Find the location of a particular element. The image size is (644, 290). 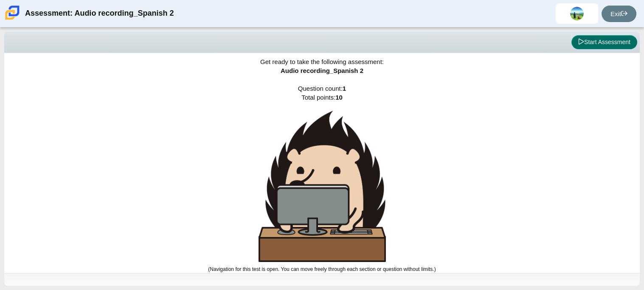

b: 1 is located at coordinates (344, 88).